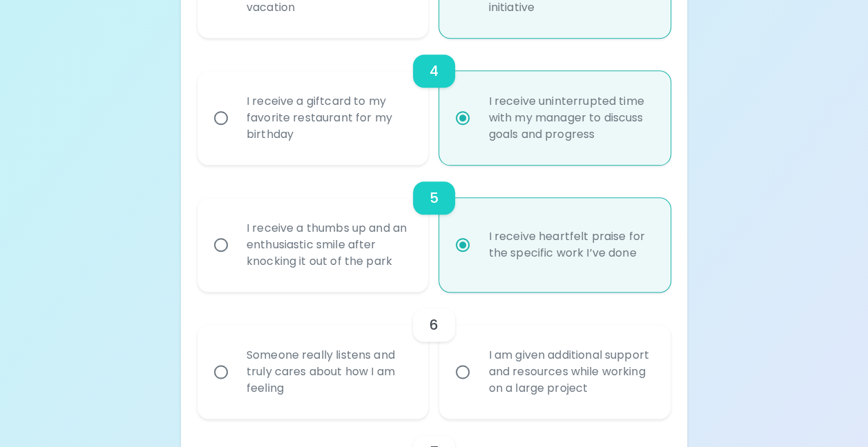 This screenshot has height=447, width=868. What do you see at coordinates (434, 71) in the screenshot?
I see `h6: 4` at bounding box center [434, 71].